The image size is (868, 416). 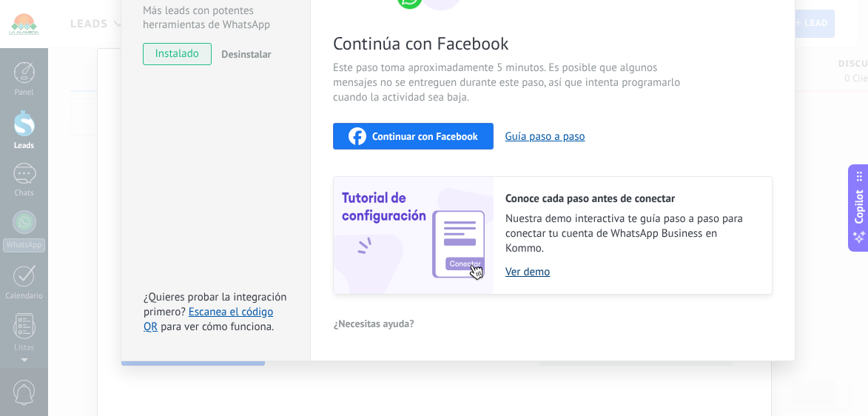 I want to click on div: Más leads con potentes herramientas de WhatsApp, so click(x=215, y=18).